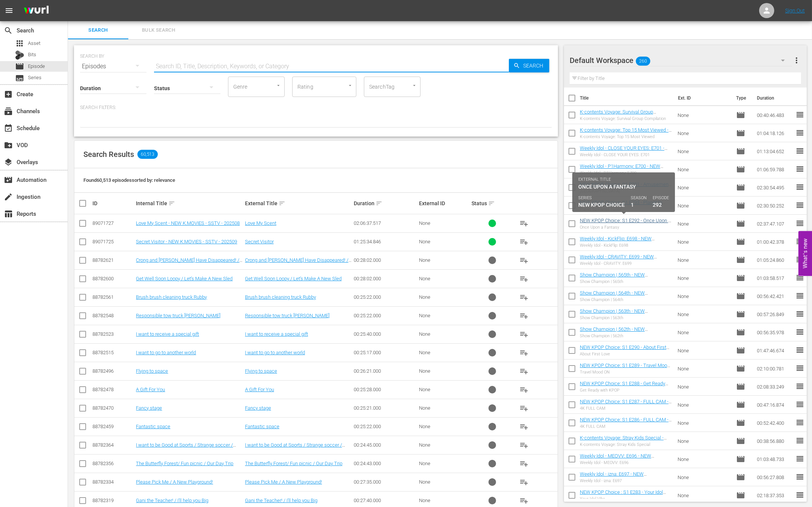  Describe the element at coordinates (114, 66) in the screenshot. I see `div: Episodes` at that location.